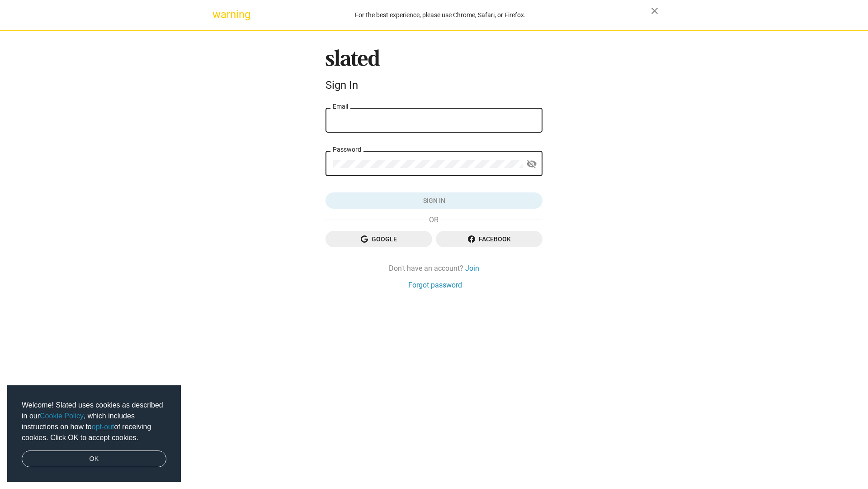 Image resolution: width=868 pixels, height=489 pixels. What do you see at coordinates (94, 459) in the screenshot?
I see `a: dismiss cookie message` at bounding box center [94, 459].